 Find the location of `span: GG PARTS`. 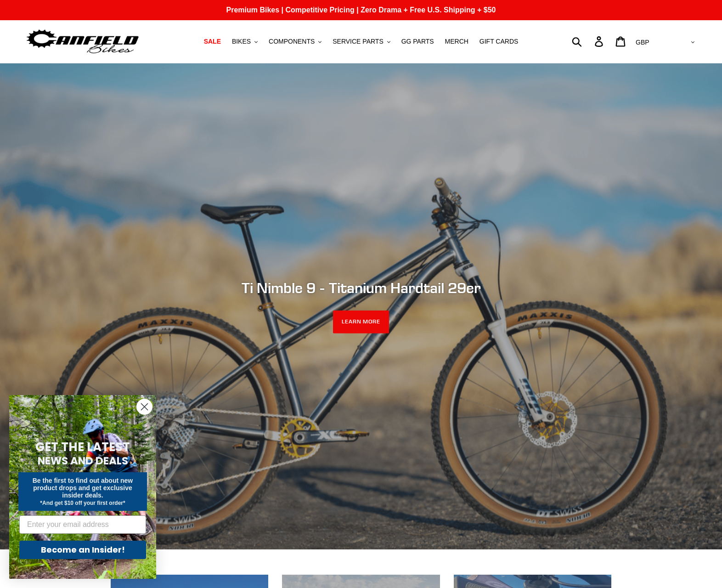

span: GG PARTS is located at coordinates (418, 41).